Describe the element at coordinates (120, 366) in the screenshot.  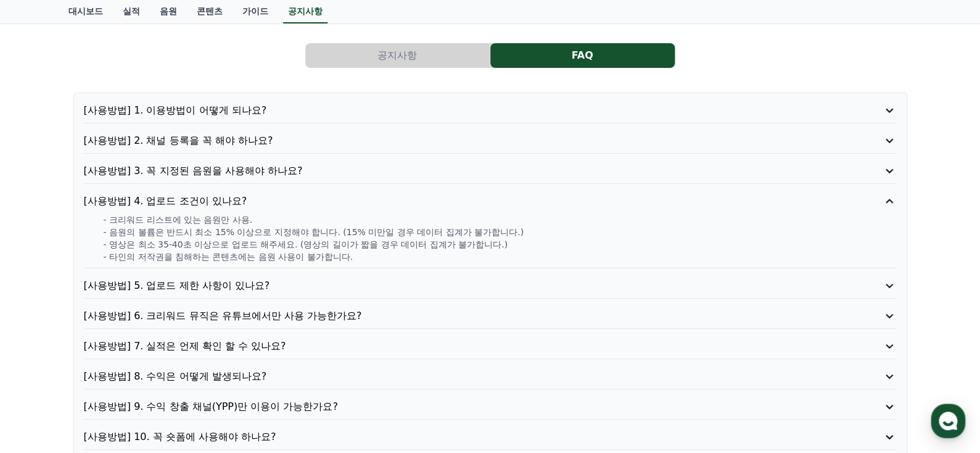
I see `a: 대화` at that location.